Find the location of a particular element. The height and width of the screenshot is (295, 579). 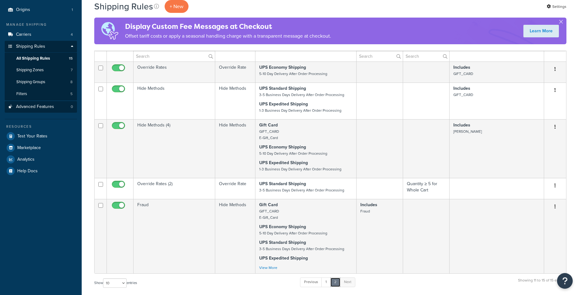

span: Carriers is located at coordinates (24, 35).